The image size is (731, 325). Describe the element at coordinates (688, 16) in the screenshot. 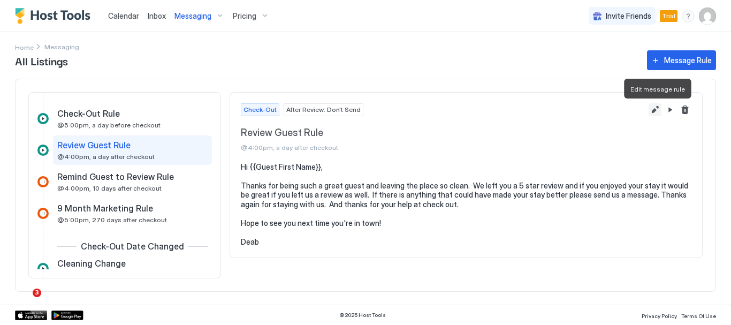

I see `div: menu` at that location.